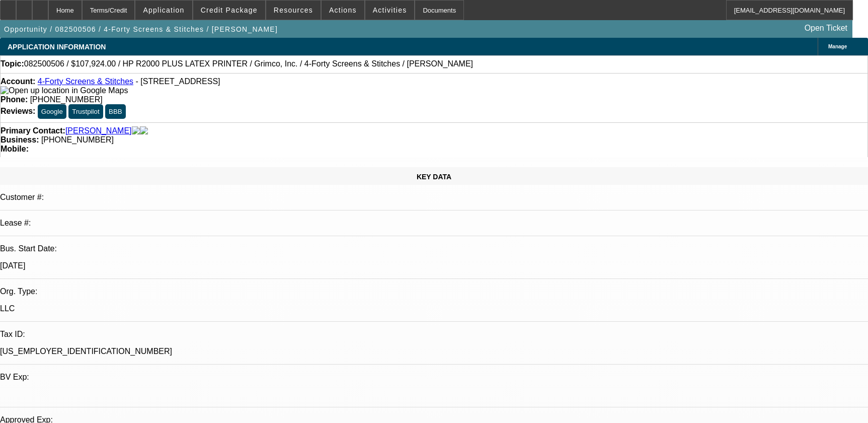 Image resolution: width=868 pixels, height=423 pixels. Describe the element at coordinates (390, 10) in the screenshot. I see `span: Activities` at that location.